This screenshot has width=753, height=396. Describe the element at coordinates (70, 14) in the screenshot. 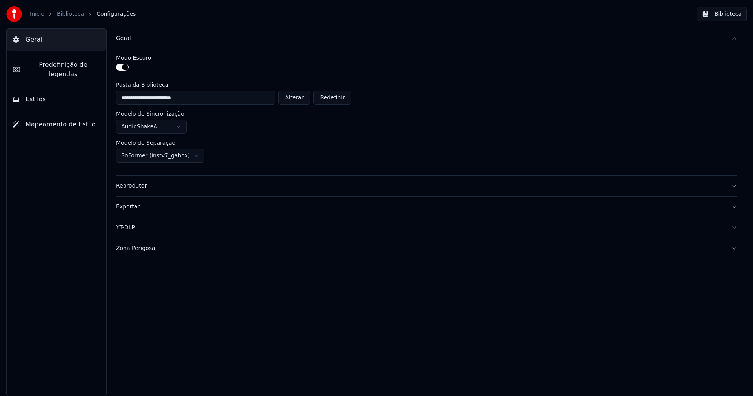

I see `a: Biblioteca` at that location.